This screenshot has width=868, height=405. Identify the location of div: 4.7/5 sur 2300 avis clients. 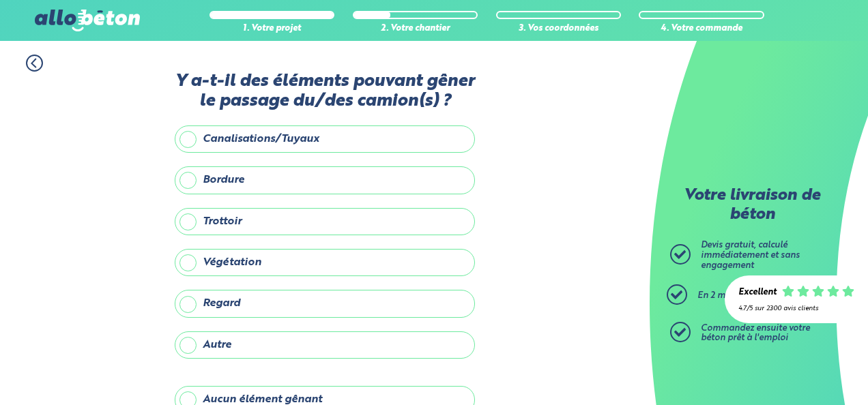
(796, 308).